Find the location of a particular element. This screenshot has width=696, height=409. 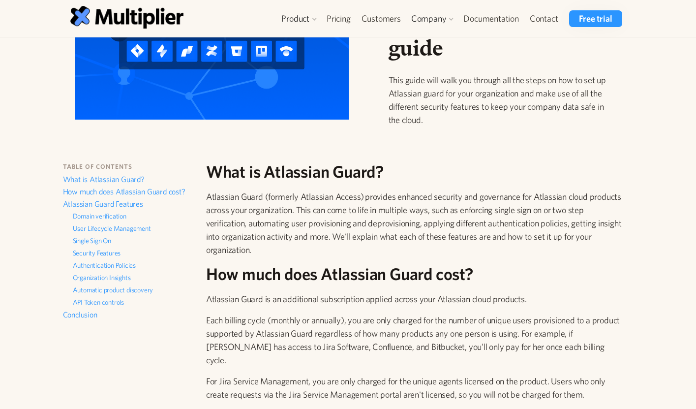

a: Pricing is located at coordinates (338, 19).